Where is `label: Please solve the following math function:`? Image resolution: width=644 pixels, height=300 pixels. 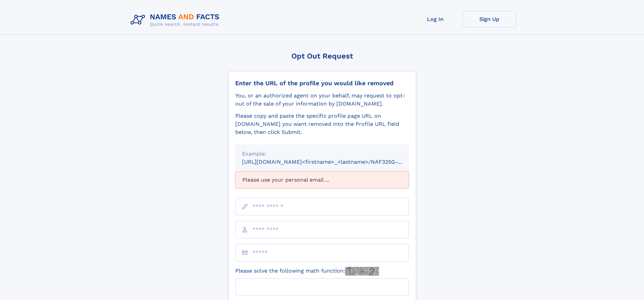 label: Please solve the following math function: is located at coordinates (307, 271).